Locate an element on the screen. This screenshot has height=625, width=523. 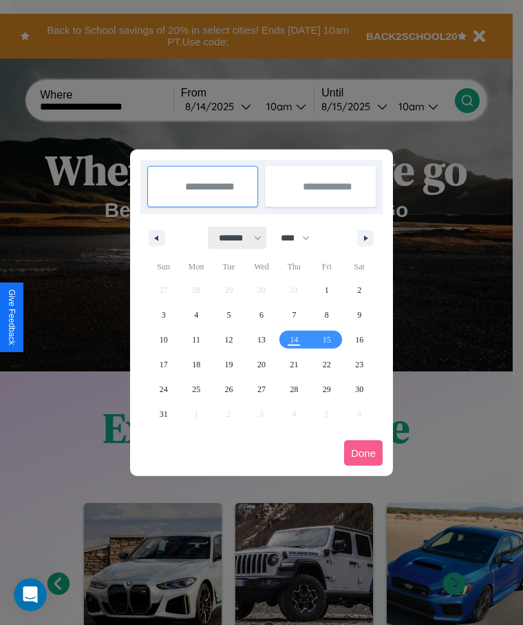
button: 21 is located at coordinates (294, 364).